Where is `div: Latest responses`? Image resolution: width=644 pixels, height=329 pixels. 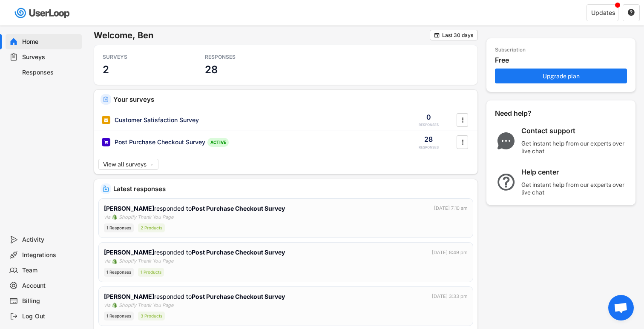 div: Latest responses is located at coordinates (292, 189).